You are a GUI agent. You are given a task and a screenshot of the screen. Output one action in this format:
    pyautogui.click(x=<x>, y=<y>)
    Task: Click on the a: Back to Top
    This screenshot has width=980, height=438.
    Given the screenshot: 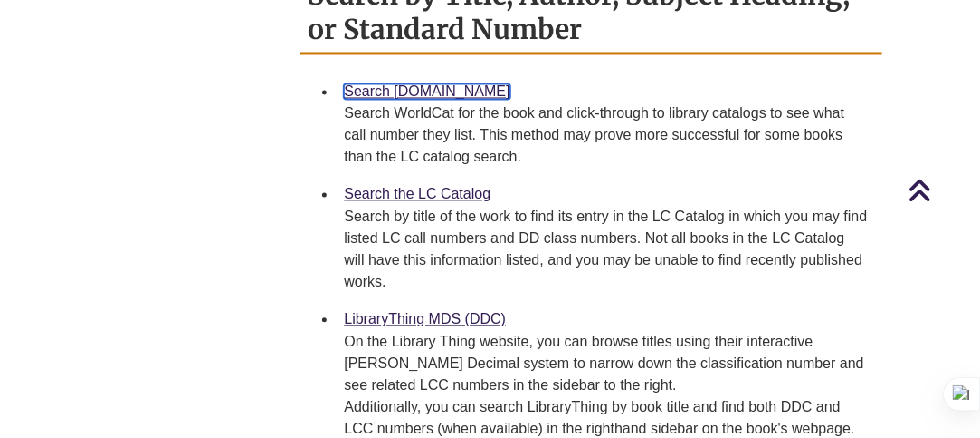 What is the action you would take?
    pyautogui.click(x=942, y=189)
    